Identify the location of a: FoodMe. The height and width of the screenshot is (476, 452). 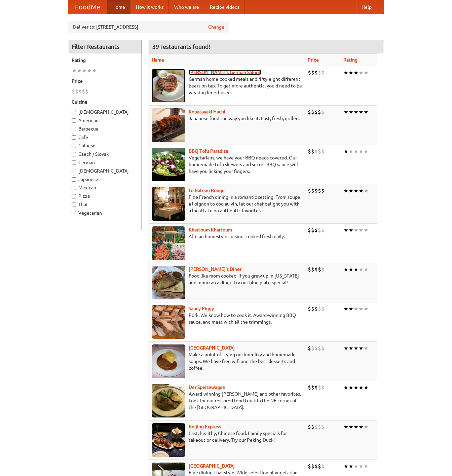
(88, 7).